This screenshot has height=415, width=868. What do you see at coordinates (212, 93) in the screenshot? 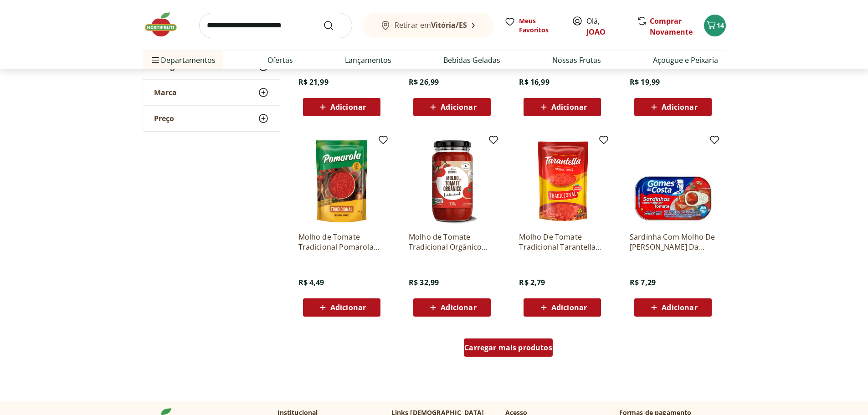
I see `button: Marca` at bounding box center [212, 93].